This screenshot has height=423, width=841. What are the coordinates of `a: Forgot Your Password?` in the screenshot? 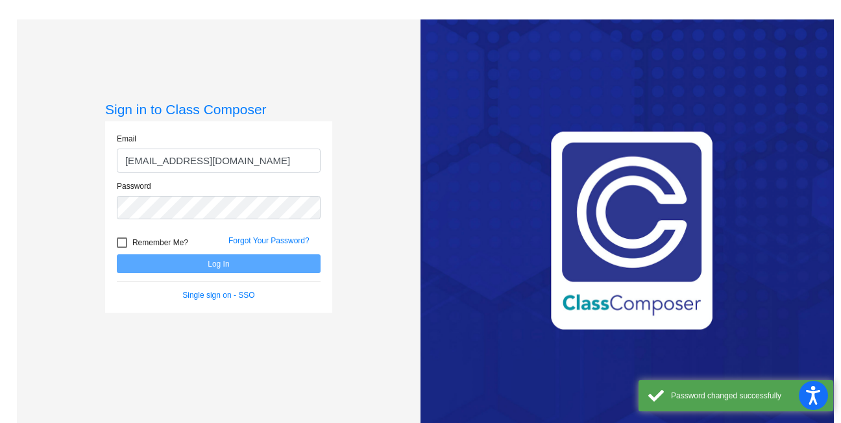 It's located at (269, 241).